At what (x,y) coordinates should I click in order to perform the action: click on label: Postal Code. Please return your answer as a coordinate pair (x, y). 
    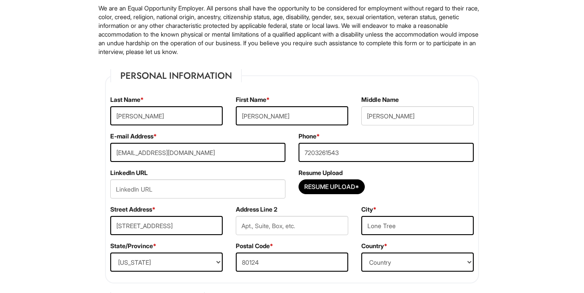
    Looking at the image, I should click on (254, 246).